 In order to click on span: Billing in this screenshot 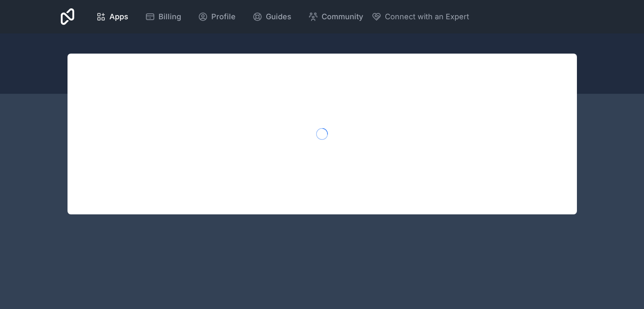, I will do `click(170, 17)`.